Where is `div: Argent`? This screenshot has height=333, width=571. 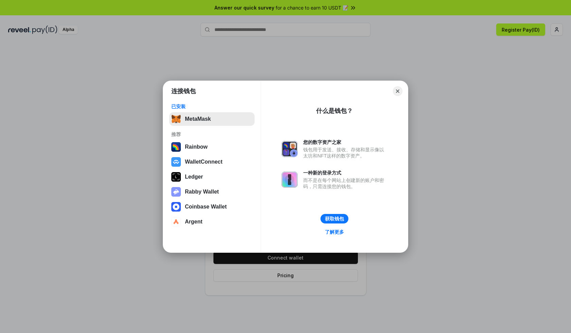 div: Argent is located at coordinates (194, 222).